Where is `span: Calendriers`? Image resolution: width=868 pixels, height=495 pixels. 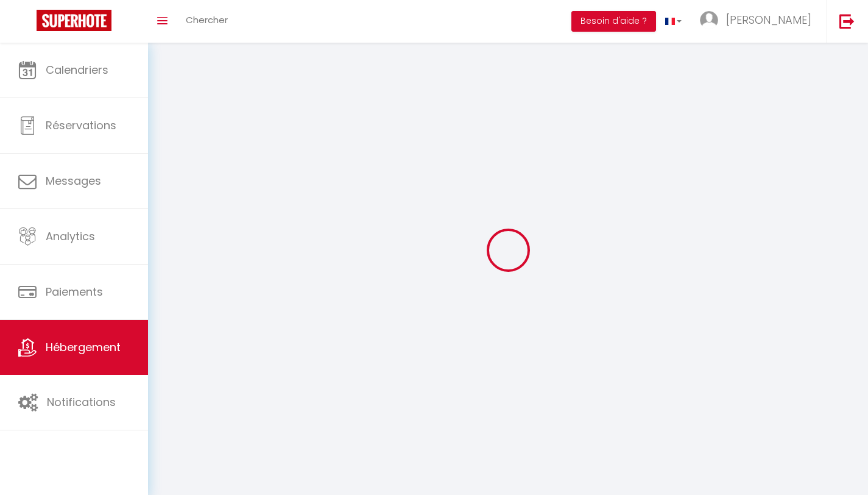 span: Calendriers is located at coordinates (77, 69).